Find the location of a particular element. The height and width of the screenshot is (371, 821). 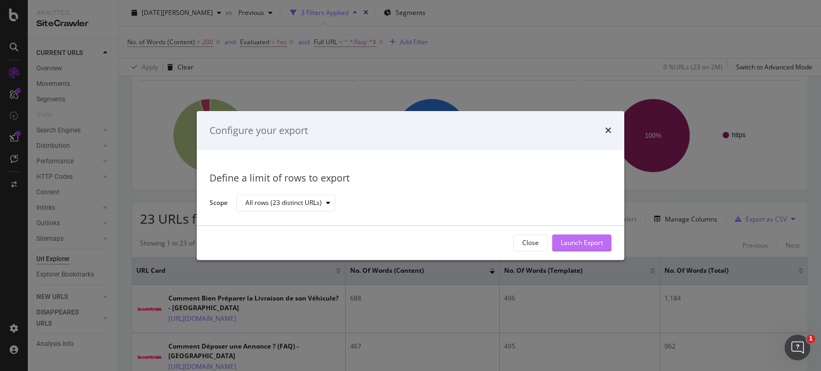

span: 1 is located at coordinates (810, 339).